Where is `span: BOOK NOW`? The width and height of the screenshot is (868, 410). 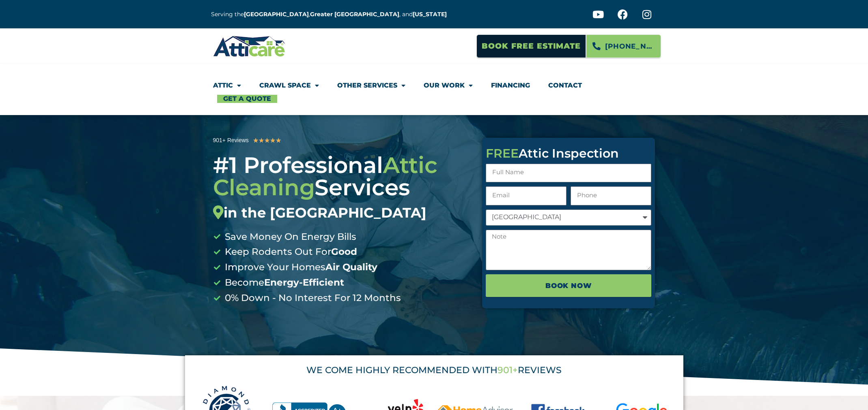
span: BOOK NOW is located at coordinates (569, 286).